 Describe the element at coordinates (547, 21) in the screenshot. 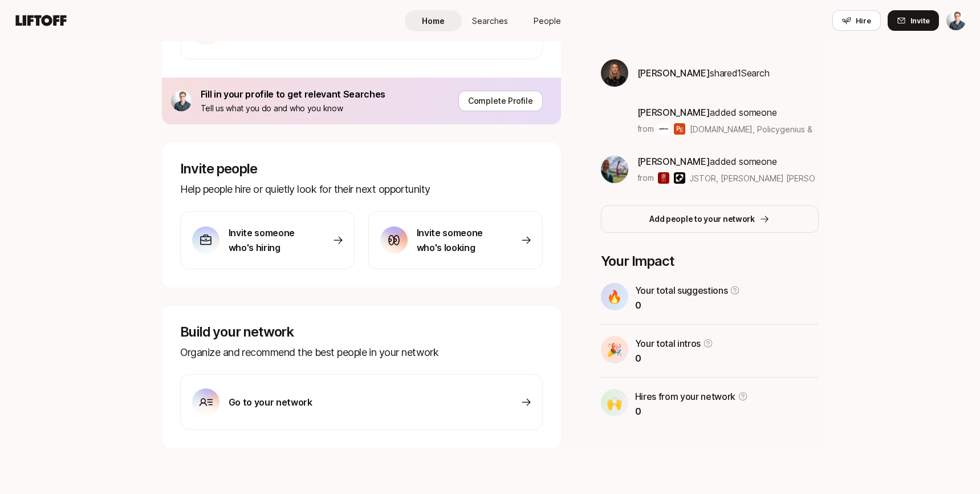

I see `span: People` at that location.